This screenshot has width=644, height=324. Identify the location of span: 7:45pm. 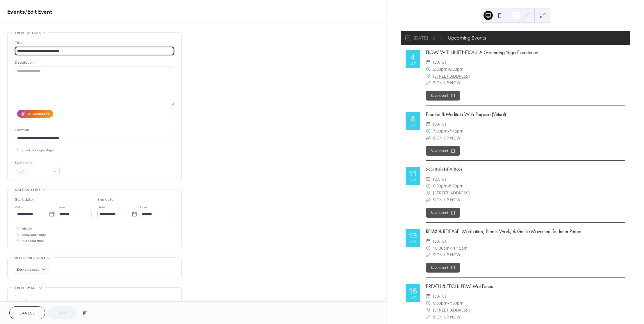
(456, 131).